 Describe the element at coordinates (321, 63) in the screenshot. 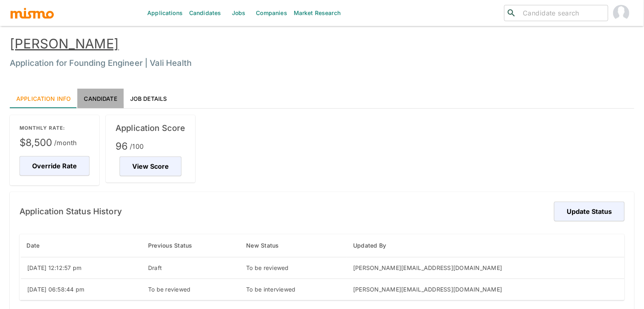

I see `h6: Application for Founding Engineer | Vali Health` at that location.